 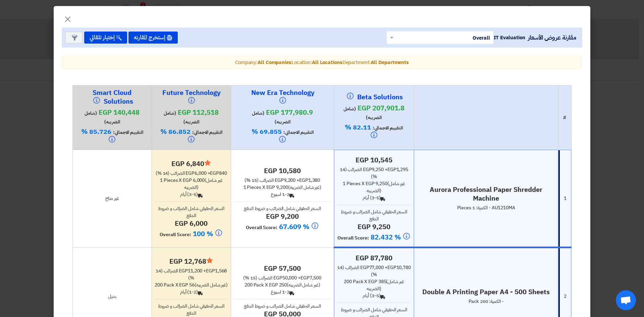 I want to click on h4: egp 9,200, so click(x=282, y=217).